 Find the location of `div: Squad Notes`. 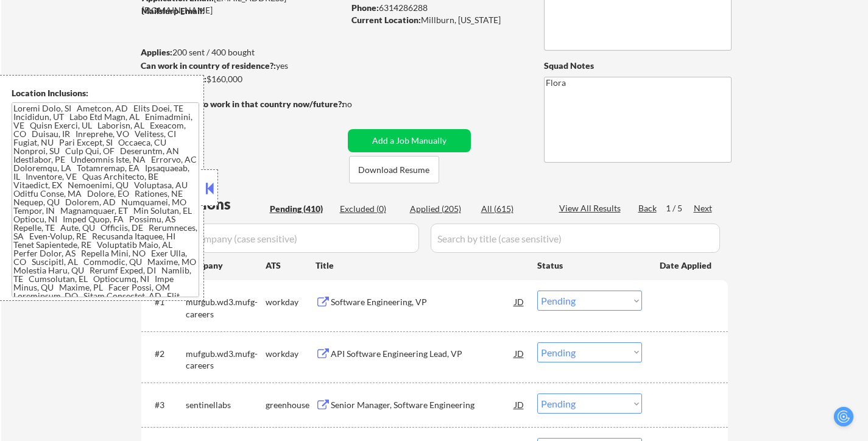

div: Squad Notes is located at coordinates (637, 66).